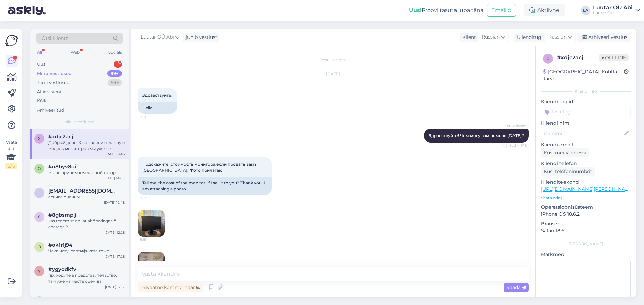  I want to click on span: Nähtud ✓ 9:18, so click(514, 145).